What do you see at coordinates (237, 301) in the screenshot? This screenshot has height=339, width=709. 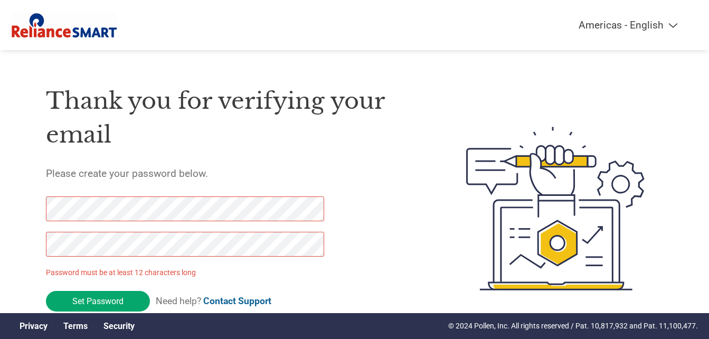 I see `a: Contact Support` at bounding box center [237, 301].